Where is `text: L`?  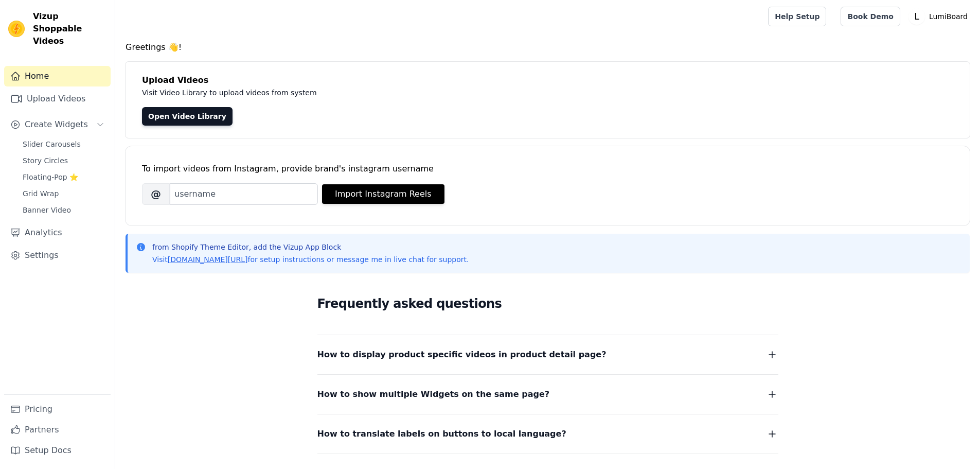
text: L is located at coordinates (917, 17).